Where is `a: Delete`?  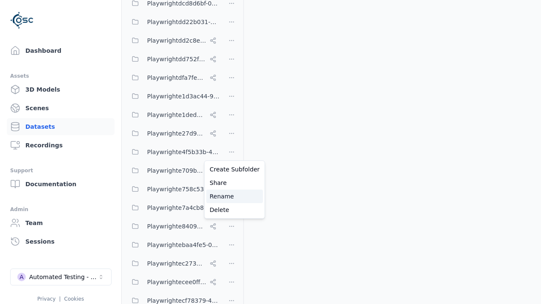 a: Delete is located at coordinates (235, 210).